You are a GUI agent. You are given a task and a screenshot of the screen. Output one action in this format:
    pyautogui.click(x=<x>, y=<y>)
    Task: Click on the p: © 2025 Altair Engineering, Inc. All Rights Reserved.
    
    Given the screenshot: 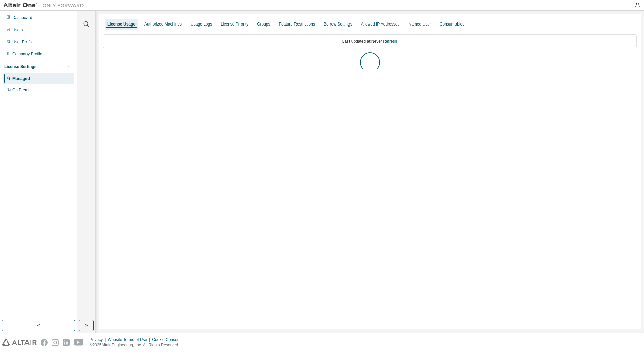 What is the action you would take?
    pyautogui.click(x=137, y=345)
    